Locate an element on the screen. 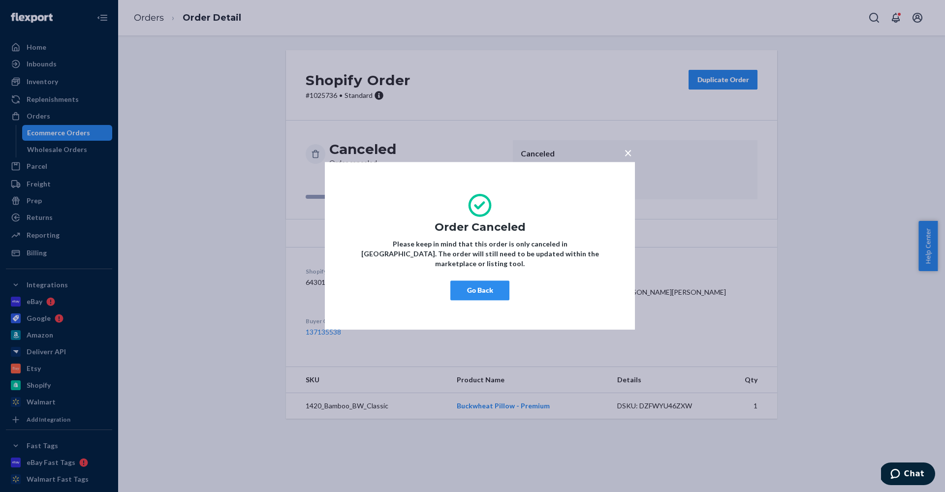 The height and width of the screenshot is (492, 945). h1: Order Canceled is located at coordinates (480, 227).